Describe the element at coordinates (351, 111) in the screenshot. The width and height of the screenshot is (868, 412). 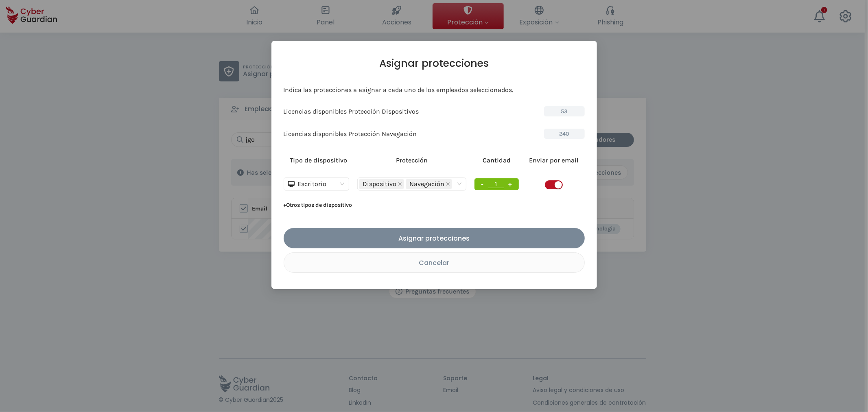
I see `p: Licencias disponibles Protección Dispositivos` at that location.